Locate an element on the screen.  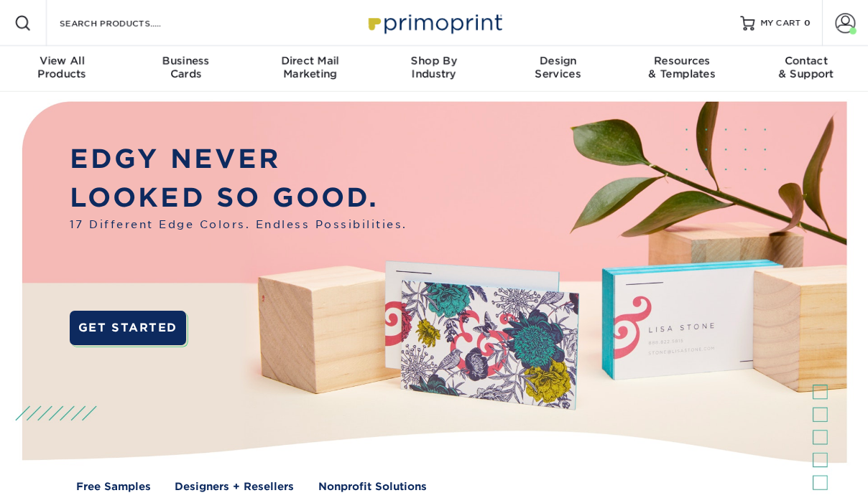
span: Direct Mail is located at coordinates (310, 61).